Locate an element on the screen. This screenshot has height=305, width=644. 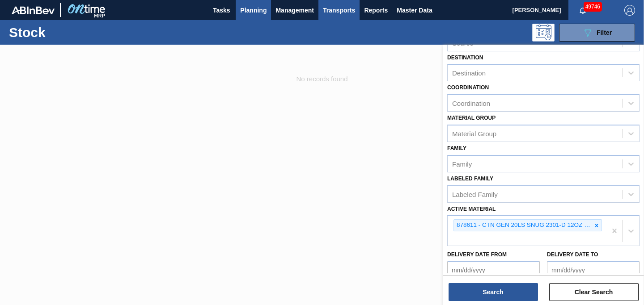
button: Notifications is located at coordinates (583, 10).